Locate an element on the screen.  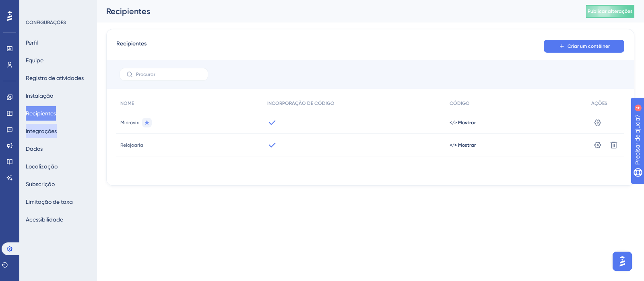
font: Limitação de taxa is located at coordinates (49, 202).